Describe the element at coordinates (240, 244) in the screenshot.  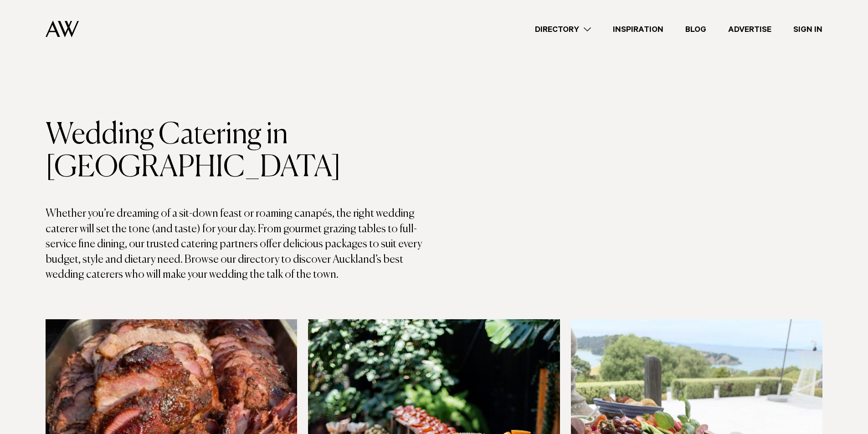
I see `p: Whether you’re dreaming of a sit-down feast or roaming canapés, the right wedding caterer will se...` at that location.